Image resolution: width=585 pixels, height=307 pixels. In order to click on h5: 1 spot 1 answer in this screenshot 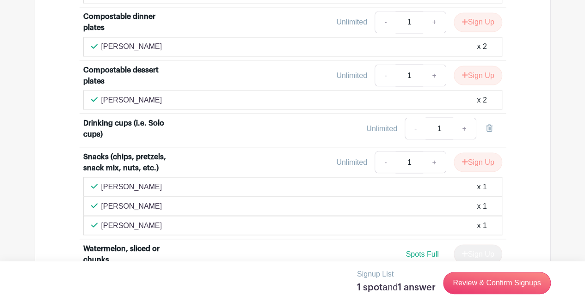, I will do `click(396, 287)`.